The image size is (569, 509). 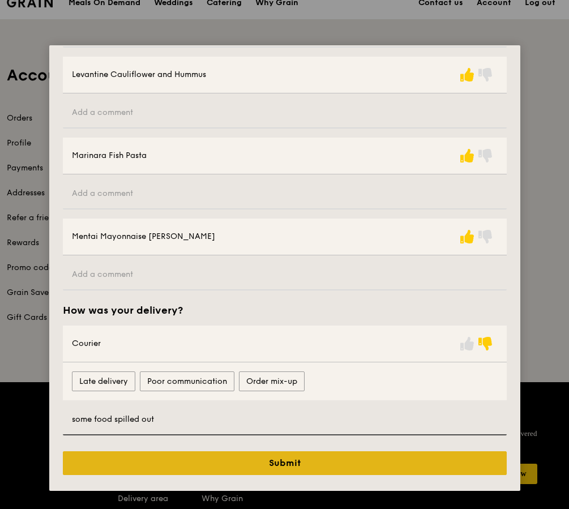 What do you see at coordinates (285, 463) in the screenshot?
I see `button: Submit` at bounding box center [285, 463].